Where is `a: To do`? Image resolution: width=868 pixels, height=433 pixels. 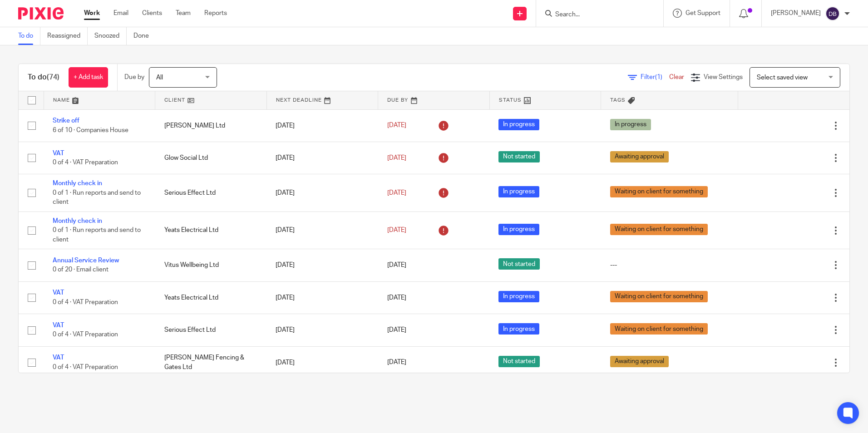 a: To do is located at coordinates (29, 36).